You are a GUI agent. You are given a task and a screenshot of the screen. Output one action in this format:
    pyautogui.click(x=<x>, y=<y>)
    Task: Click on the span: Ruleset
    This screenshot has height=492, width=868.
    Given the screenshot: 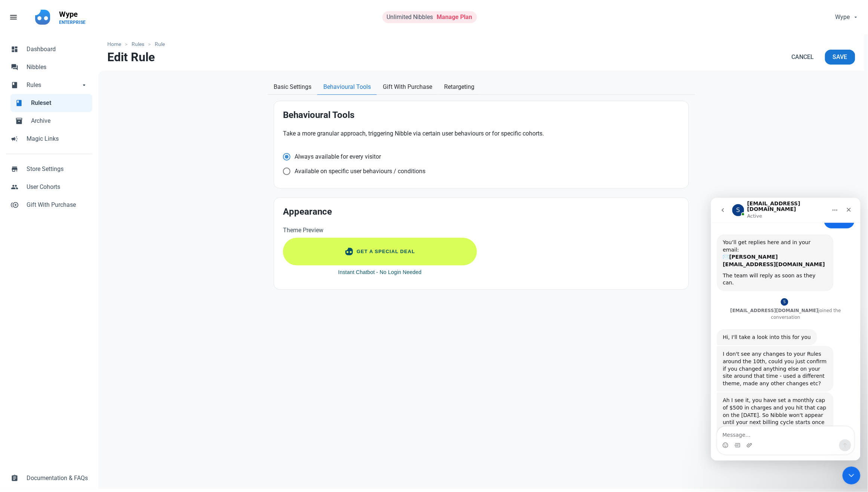 What is the action you would take?
    pyautogui.click(x=60, y=103)
    